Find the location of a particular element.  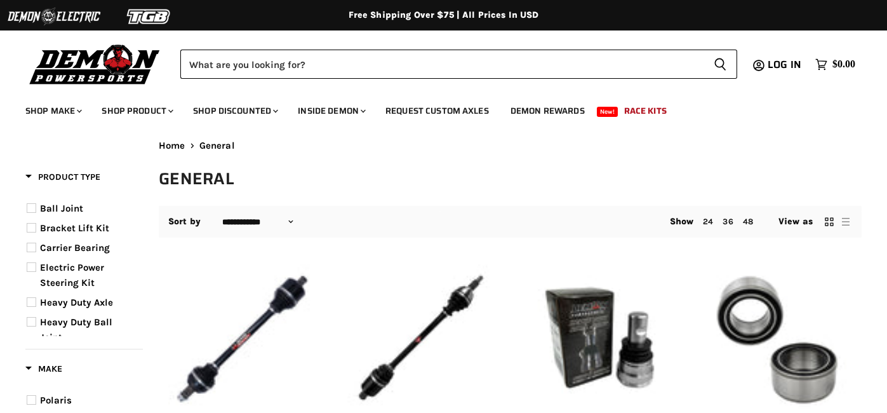

button: list view is located at coordinates (845, 222).